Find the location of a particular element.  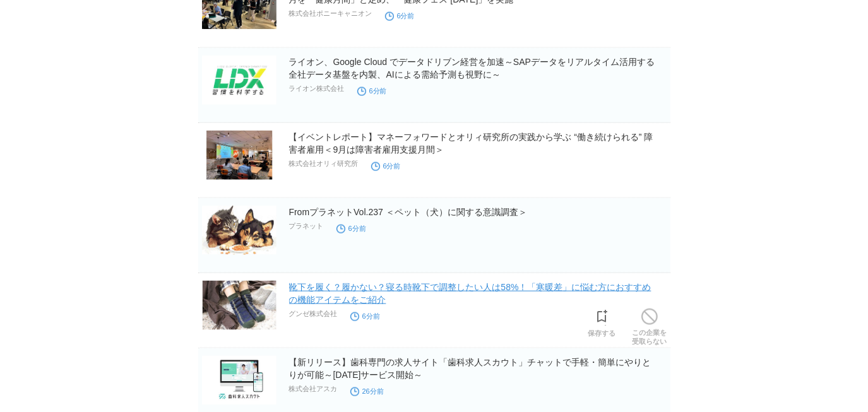

a: 靴下を履く？履かない？寝る時靴下で調整したい人は58%！「寒暖差」に悩む方におすすめの機能アイテムをご紹介 is located at coordinates (470, 293).